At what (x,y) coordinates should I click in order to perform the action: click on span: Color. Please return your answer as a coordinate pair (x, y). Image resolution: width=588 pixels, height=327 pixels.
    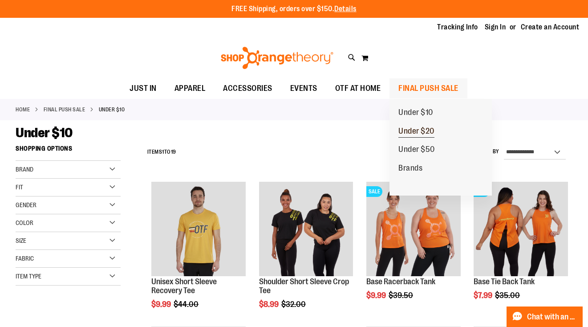
    Looking at the image, I should click on (24, 222).